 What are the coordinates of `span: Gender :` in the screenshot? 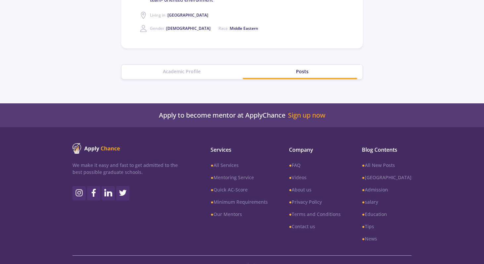 It's located at (180, 28).